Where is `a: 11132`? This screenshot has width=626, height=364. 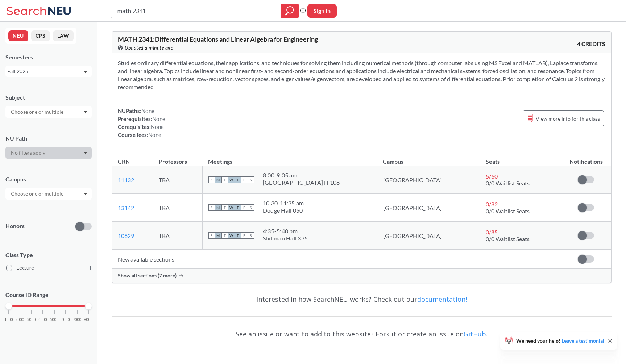
a: 11132 is located at coordinates (126, 180).